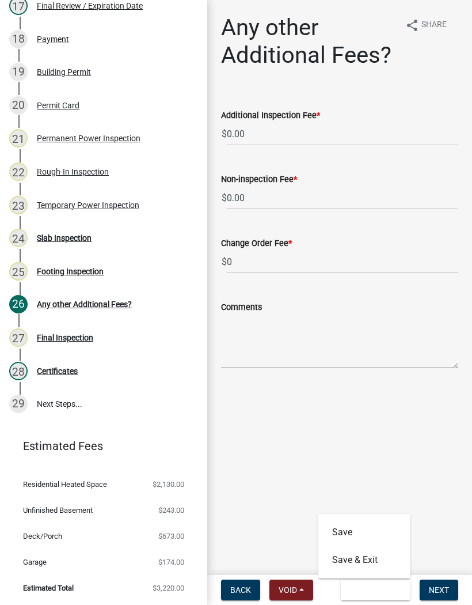  Describe the element at coordinates (309, 41) in the screenshot. I see `h1: Any other Additional Fees?` at that location.